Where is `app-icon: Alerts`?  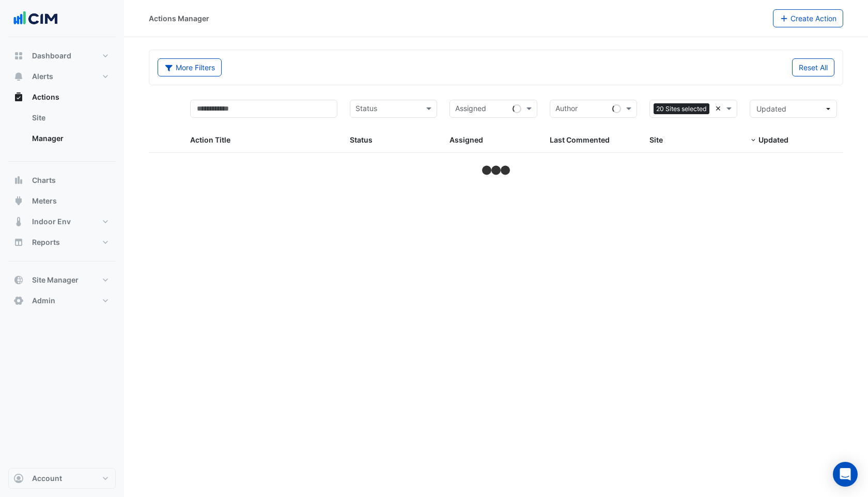
app-icon: Alerts is located at coordinates (18, 76).